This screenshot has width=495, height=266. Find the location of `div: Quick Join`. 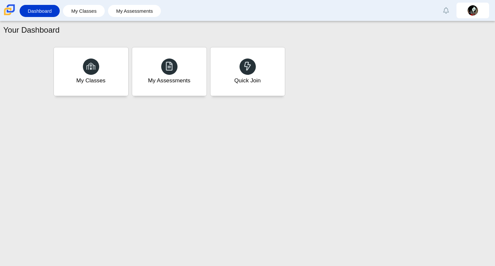

div: Quick Join is located at coordinates (248, 80).